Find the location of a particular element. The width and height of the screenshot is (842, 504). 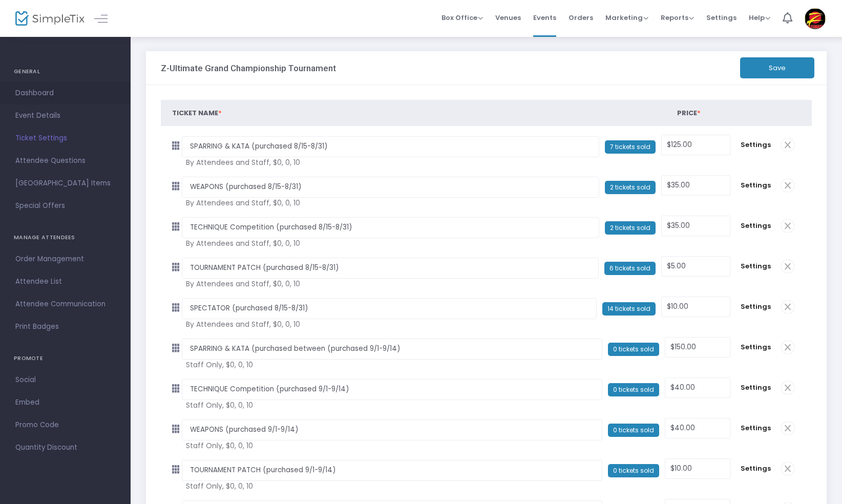

span: Orders is located at coordinates (581, 18).